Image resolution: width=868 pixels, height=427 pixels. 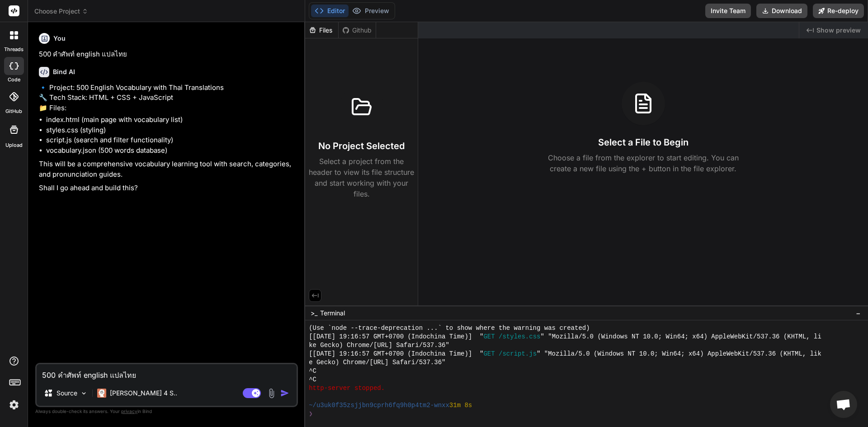 I want to click on button: Preview, so click(x=371, y=11).